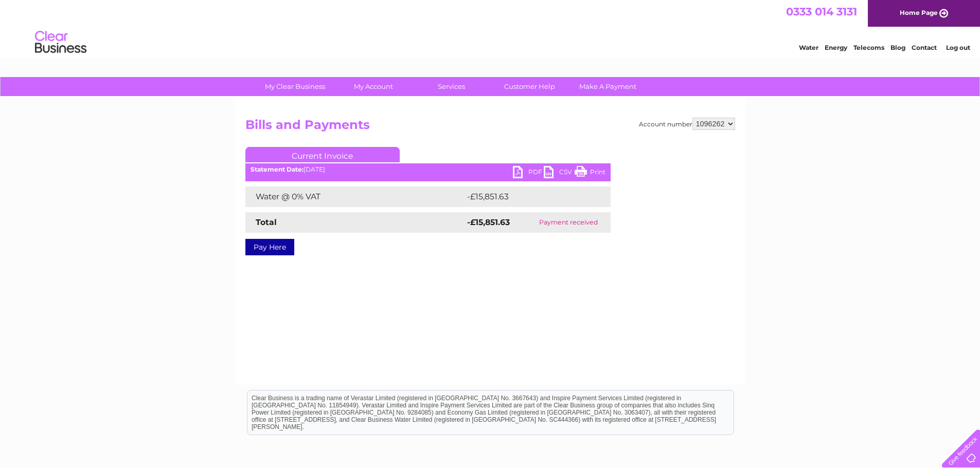  I want to click on a: Contact, so click(924, 48).